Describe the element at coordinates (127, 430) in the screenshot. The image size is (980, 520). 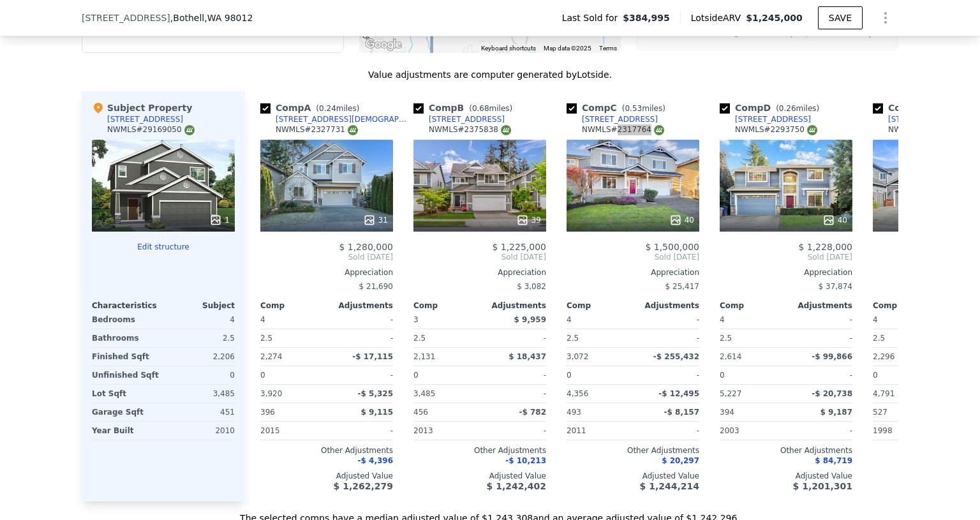
I see `div: Year Built` at that location.